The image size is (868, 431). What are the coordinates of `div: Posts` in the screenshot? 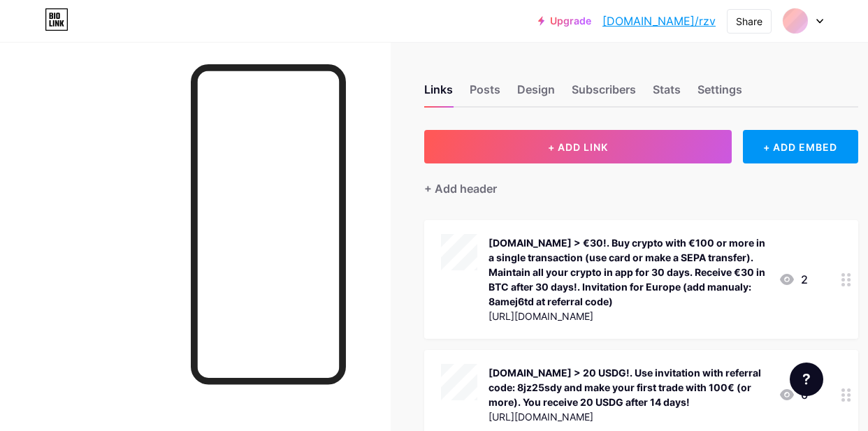 It's located at (485, 94).